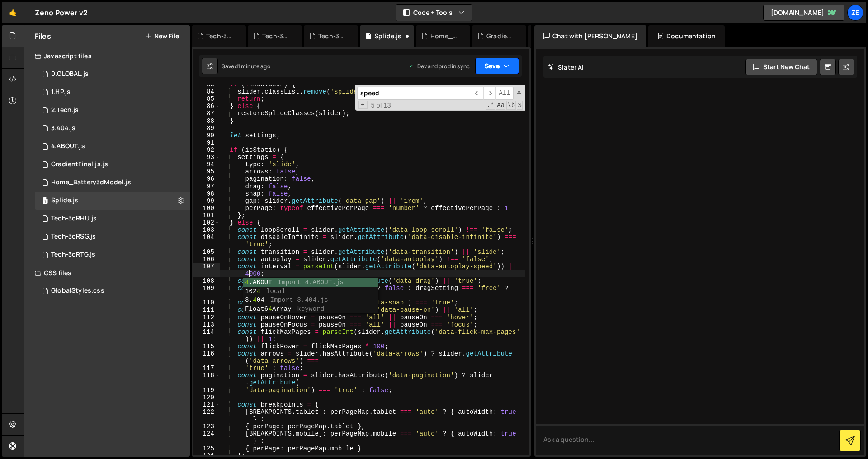 The height and width of the screenshot is (459, 868). Describe the element at coordinates (61, 13) in the screenshot. I see `div: Zeno Power v2` at that location.